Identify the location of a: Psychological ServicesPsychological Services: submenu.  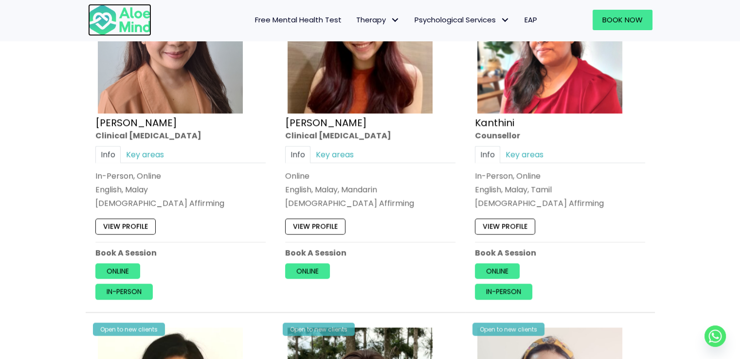
(462, 20).